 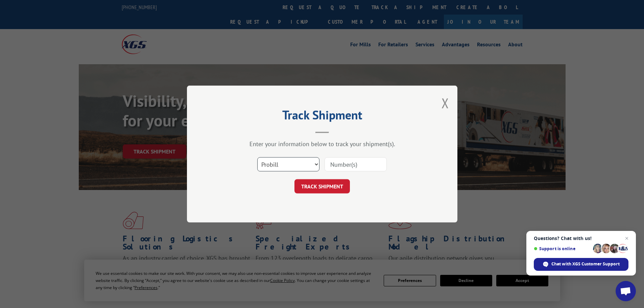 I want to click on h2: Track Shipment, so click(x=322, y=116).